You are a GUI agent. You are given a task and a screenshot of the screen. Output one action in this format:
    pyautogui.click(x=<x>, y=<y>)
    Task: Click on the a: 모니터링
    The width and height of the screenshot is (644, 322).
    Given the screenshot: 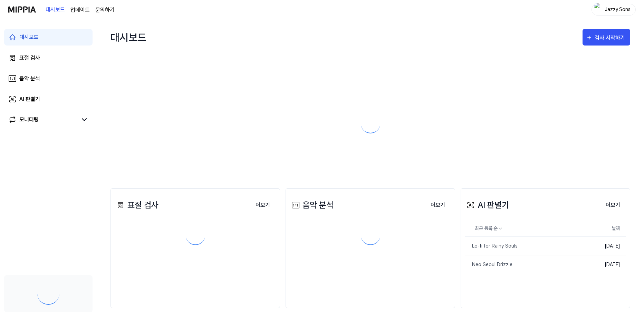 What is the action you would take?
    pyautogui.click(x=43, y=119)
    